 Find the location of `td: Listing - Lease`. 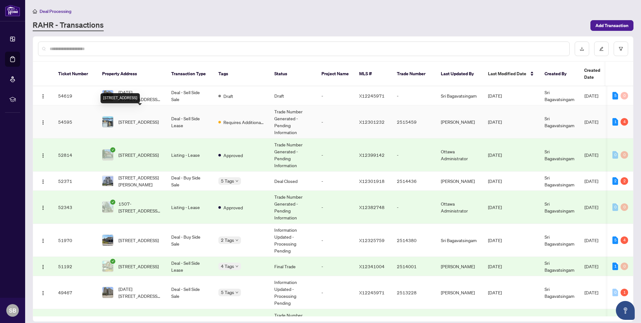

td: Listing - Lease is located at coordinates (190, 155).